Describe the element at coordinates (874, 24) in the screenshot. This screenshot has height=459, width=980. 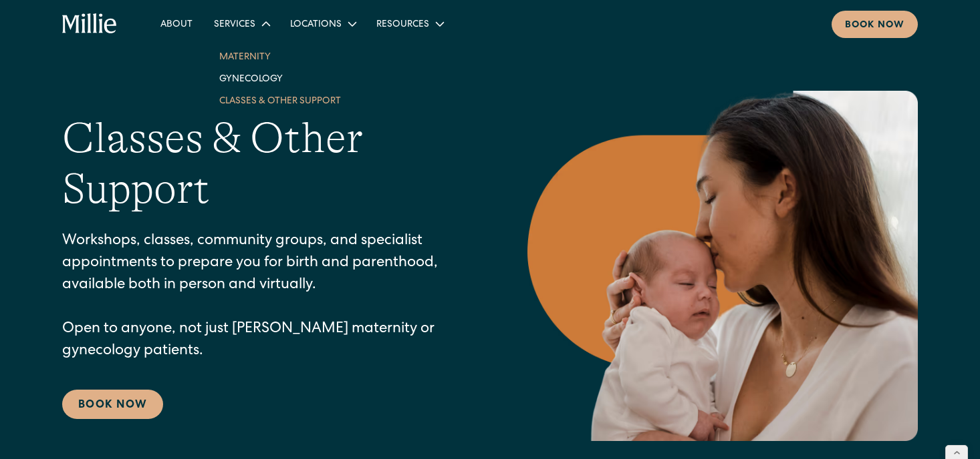
I see `a: Book now` at that location.